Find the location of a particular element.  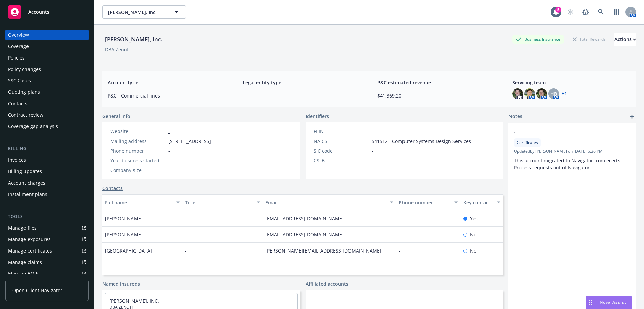

div: Business Insurance is located at coordinates (538, 39).